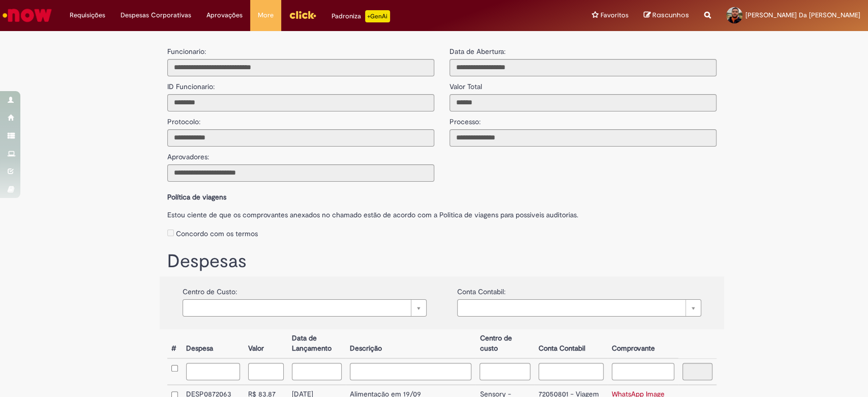 This screenshot has height=397, width=868. Describe the element at coordinates (188, 154) in the screenshot. I see `label: Aprovadores:` at that location.